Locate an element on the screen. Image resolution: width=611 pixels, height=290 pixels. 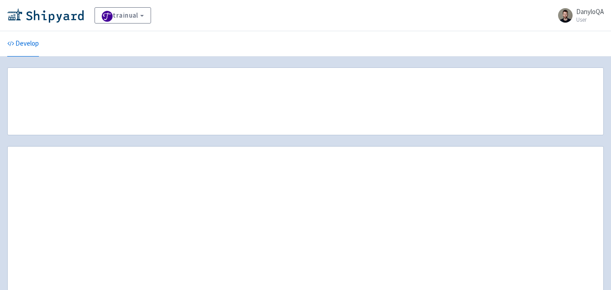
img: Shipyard logo is located at coordinates (45, 15).